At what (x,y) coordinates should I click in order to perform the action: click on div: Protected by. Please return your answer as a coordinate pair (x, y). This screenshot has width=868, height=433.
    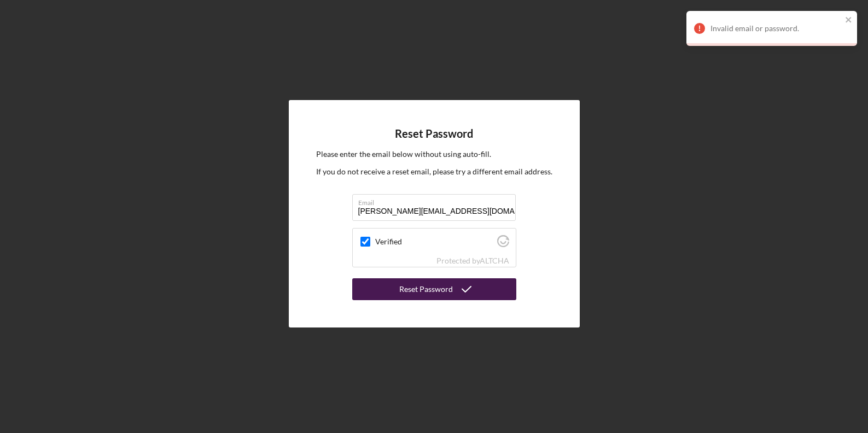
    Looking at the image, I should click on (472, 261).